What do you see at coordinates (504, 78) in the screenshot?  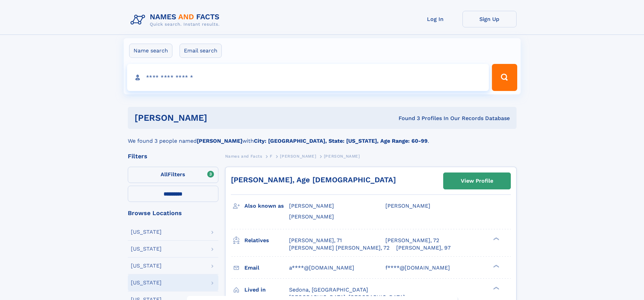 I see `button: Search Button` at bounding box center [504, 78].